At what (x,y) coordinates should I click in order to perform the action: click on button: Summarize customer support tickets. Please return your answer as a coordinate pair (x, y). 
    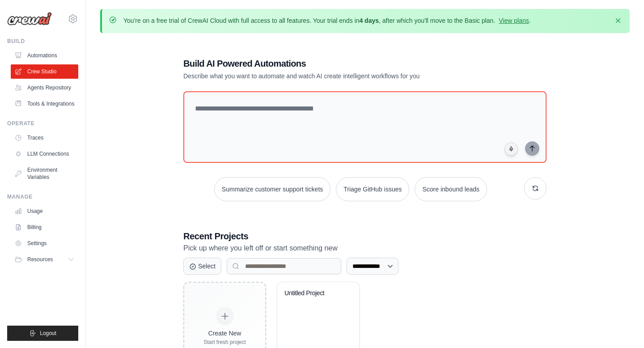
    Looking at the image, I should click on (272, 189).